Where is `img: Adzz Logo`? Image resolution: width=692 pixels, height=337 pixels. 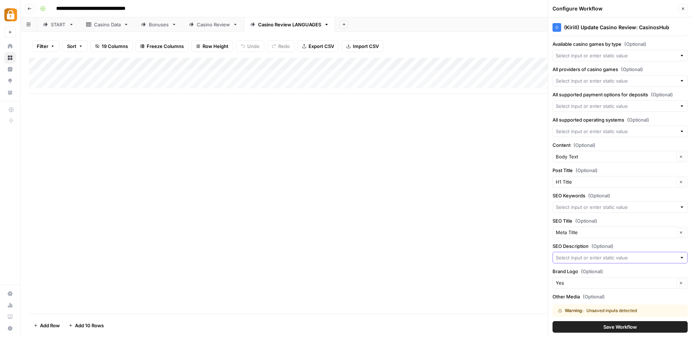 img: Adzz Logo is located at coordinates (11, 15).